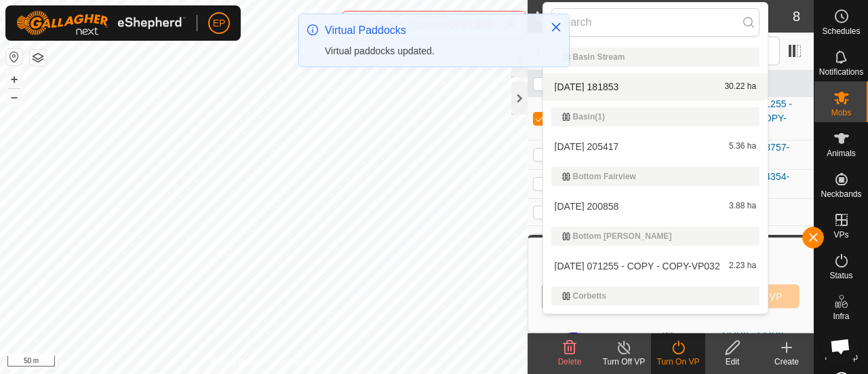 This screenshot has width=868, height=374. What do you see at coordinates (655, 176) in the screenshot?
I see `div: Bottom Fairview` at bounding box center [655, 176].